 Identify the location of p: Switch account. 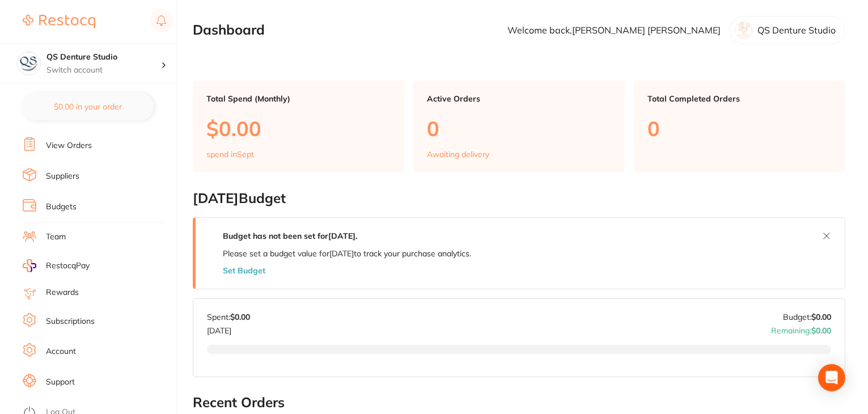
(104, 71).